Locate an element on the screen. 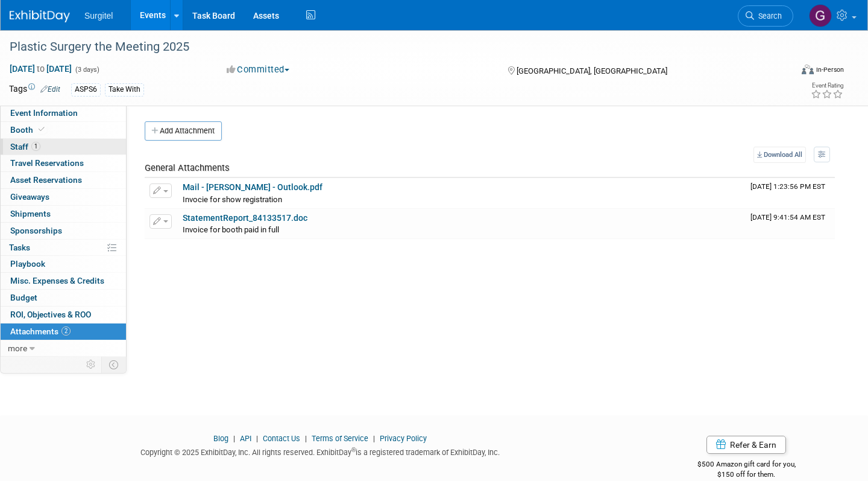 The width and height of the screenshot is (868, 481). a: Blog is located at coordinates (221, 438).